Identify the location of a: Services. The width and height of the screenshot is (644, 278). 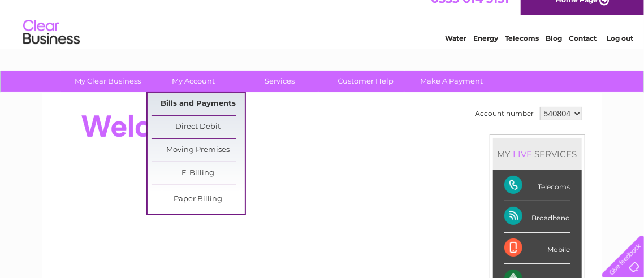
(280, 81).